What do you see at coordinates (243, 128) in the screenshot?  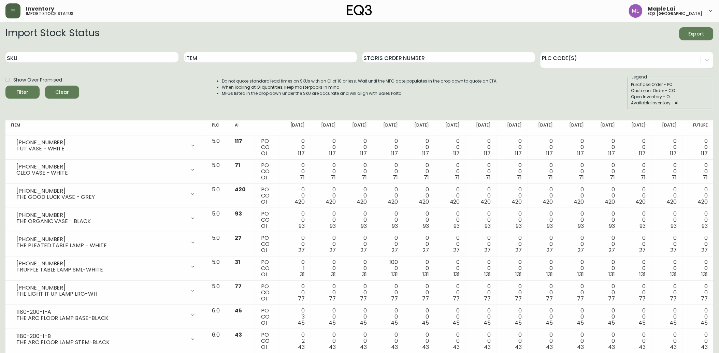 I see `th: AI` at bounding box center [243, 128].